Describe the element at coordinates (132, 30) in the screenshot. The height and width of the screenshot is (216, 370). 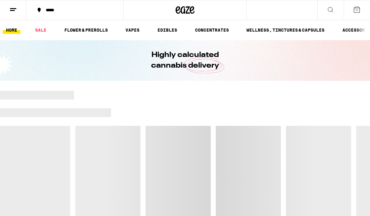
I see `a: VAPES` at that location.